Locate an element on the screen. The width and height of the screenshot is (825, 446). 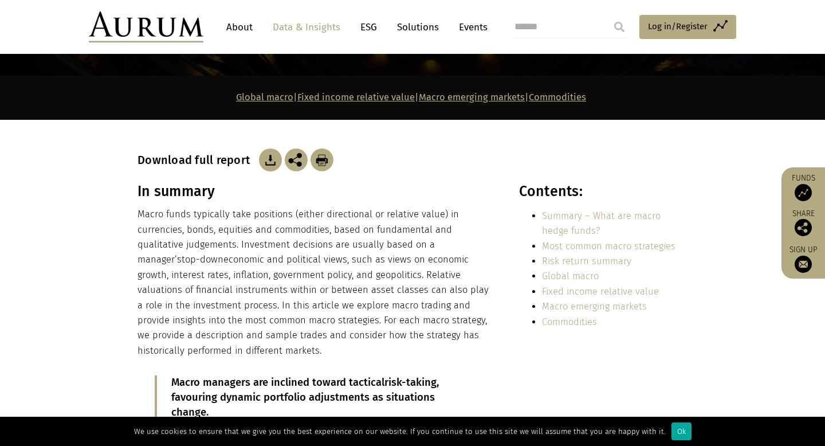
img: Sign up to our newsletter is located at coordinates (803, 264).